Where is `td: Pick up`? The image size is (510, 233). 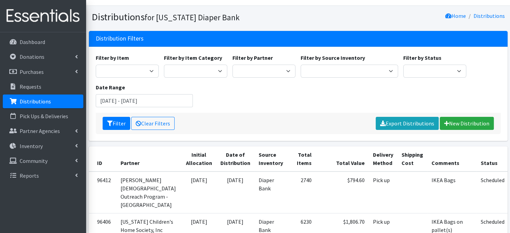 td: Pick up is located at coordinates (383, 193).